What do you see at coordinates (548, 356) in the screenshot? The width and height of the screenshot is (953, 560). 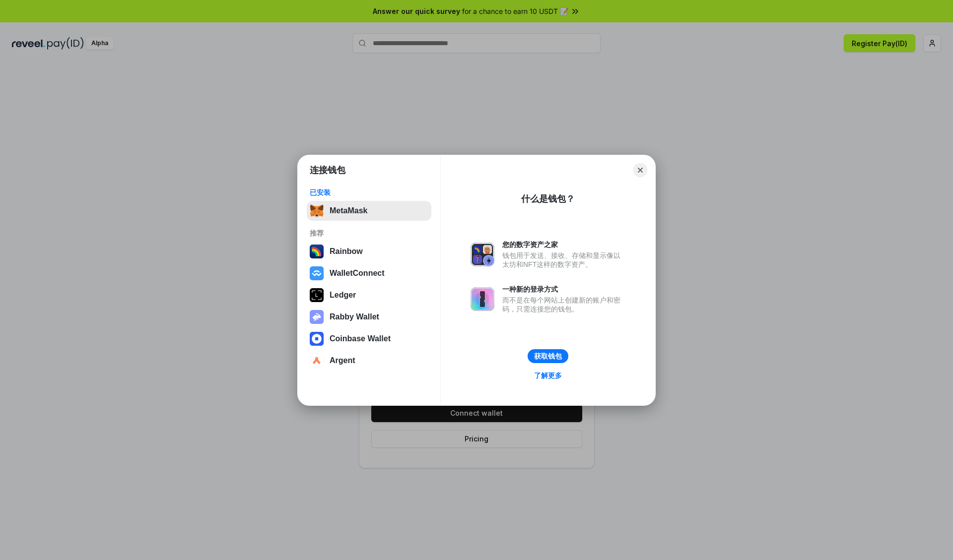 I see `div: 获取钱包` at bounding box center [548, 356].